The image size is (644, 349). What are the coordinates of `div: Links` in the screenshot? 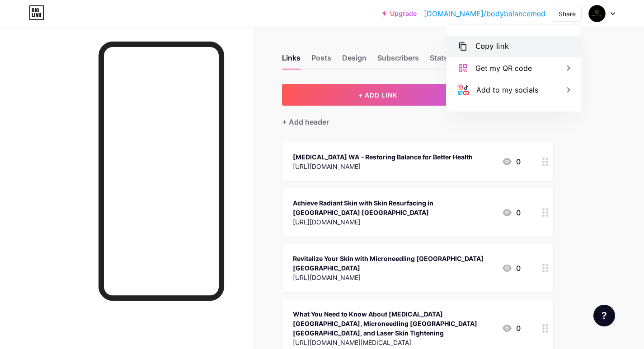 It's located at (291, 61).